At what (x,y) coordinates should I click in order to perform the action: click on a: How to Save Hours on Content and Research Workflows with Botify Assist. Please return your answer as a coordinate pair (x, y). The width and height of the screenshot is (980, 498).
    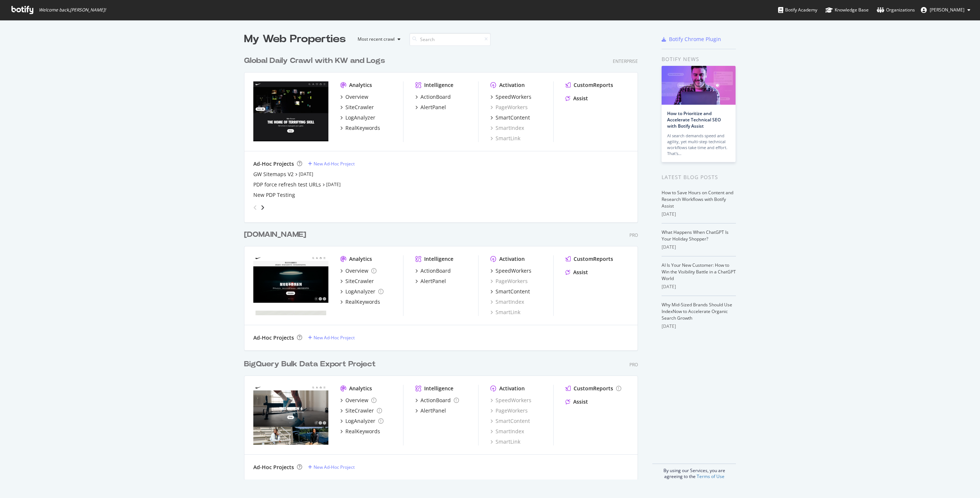
    Looking at the image, I should click on (698, 199).